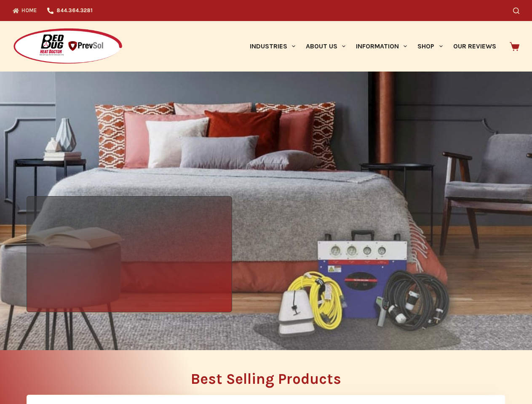 The image size is (532, 404). What do you see at coordinates (265, 379) in the screenshot?
I see `h2: Best Selling Products` at bounding box center [265, 379].